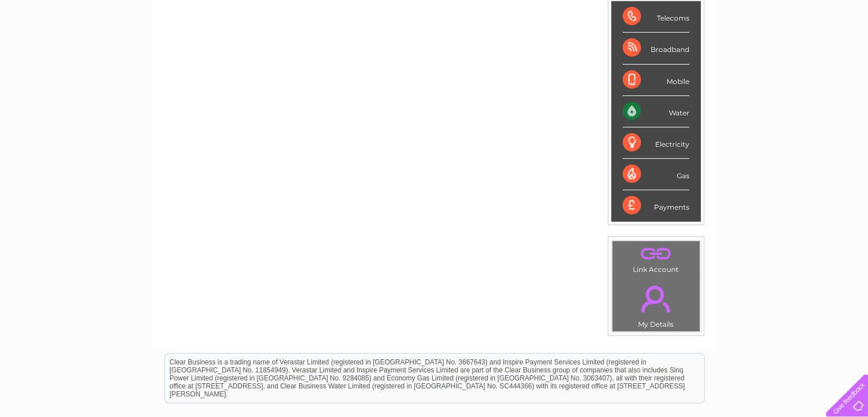 This screenshot has width=868, height=417. What do you see at coordinates (776, 53) in the screenshot?
I see `a: Blog` at bounding box center [776, 53].